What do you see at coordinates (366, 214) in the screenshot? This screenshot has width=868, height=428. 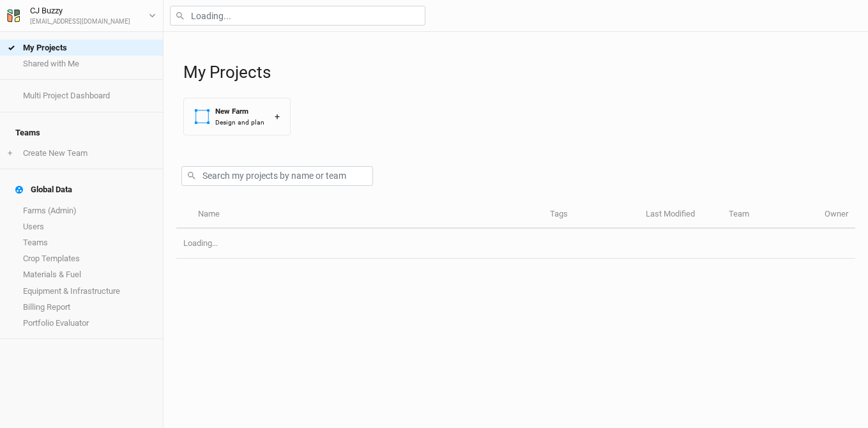 I see `th: Name` at bounding box center [366, 214].